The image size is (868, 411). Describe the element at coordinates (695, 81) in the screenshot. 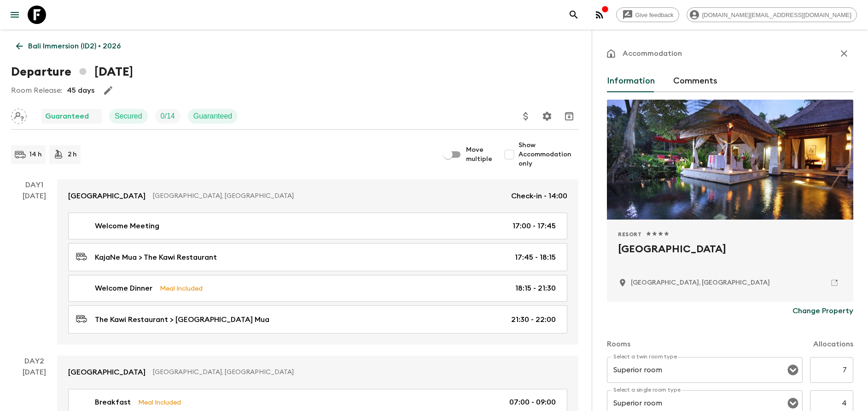

I see `button: Comments` at that location.